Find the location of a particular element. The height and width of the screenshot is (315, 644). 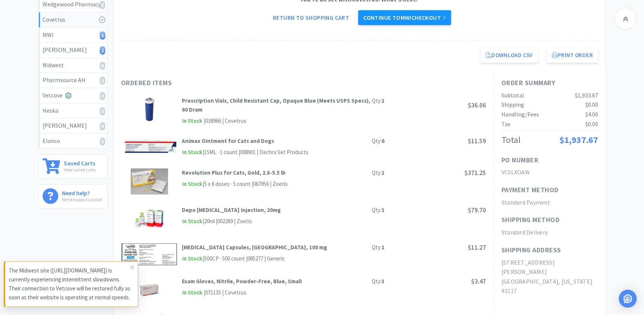

h1: PO Number is located at coordinates (520, 160).